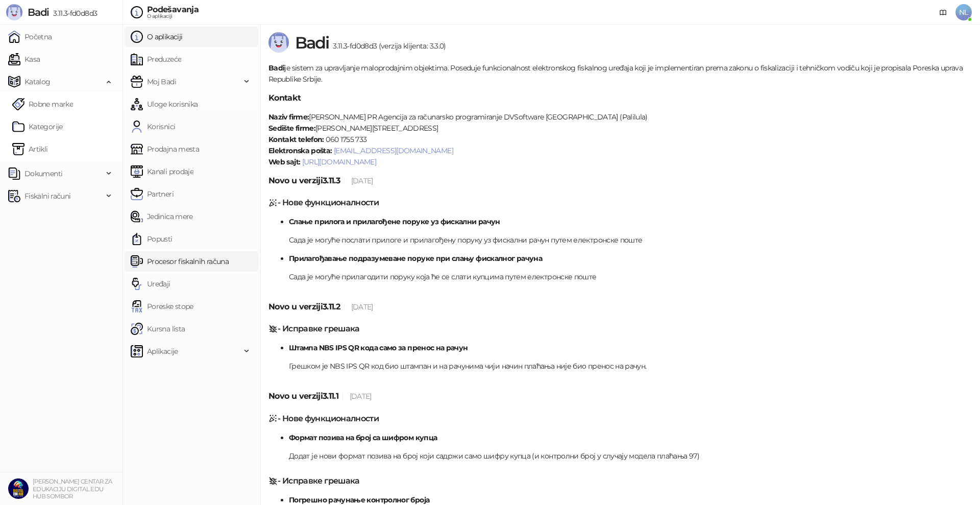 This screenshot has height=505, width=980. What do you see at coordinates (630, 456) in the screenshot?
I see `p: Додат је нови формат позива на број који садржи само шифру купца (и контролни број у случају моде...` at bounding box center [630, 456].